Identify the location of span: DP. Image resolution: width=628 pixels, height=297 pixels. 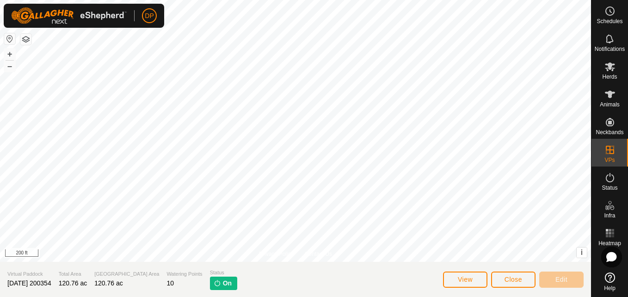
(149, 16).